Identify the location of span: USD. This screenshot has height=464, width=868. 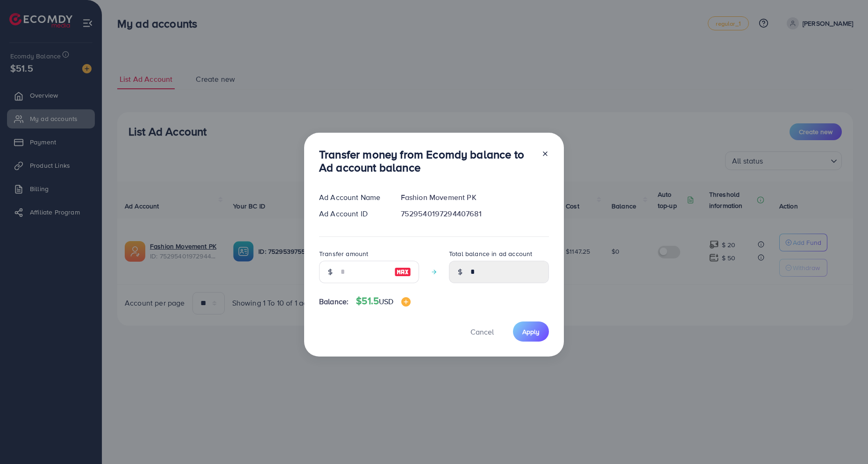
(386, 301).